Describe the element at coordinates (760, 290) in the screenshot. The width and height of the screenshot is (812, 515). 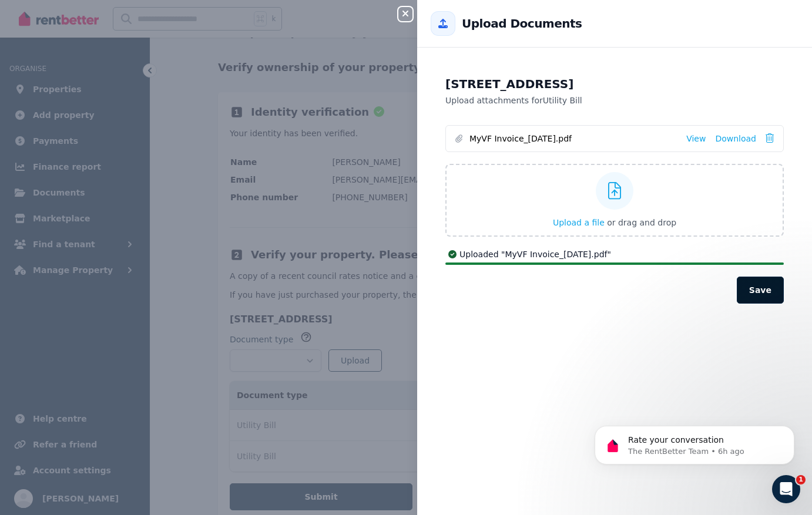
I see `button: Save` at that location.